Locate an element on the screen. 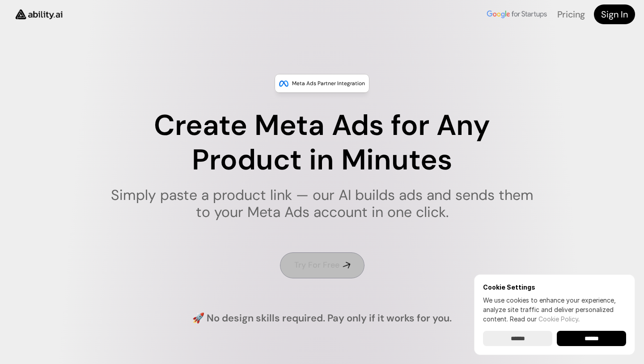  p: Meta Ads Partner Integration is located at coordinates (328, 83).